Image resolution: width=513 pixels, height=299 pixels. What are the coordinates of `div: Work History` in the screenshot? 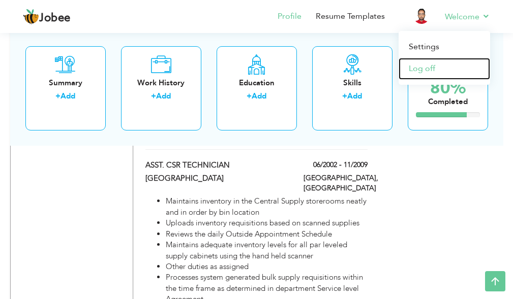 It's located at (161, 82).